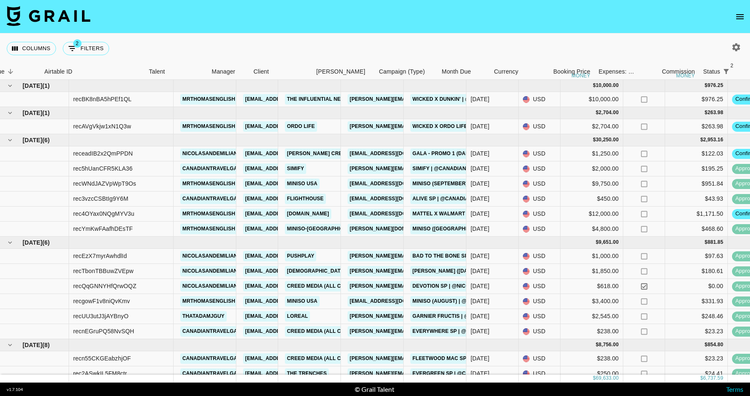 The width and height of the screenshot is (750, 396). Describe the element at coordinates (176, 72) in the screenshot. I see `div: Talent` at that location.